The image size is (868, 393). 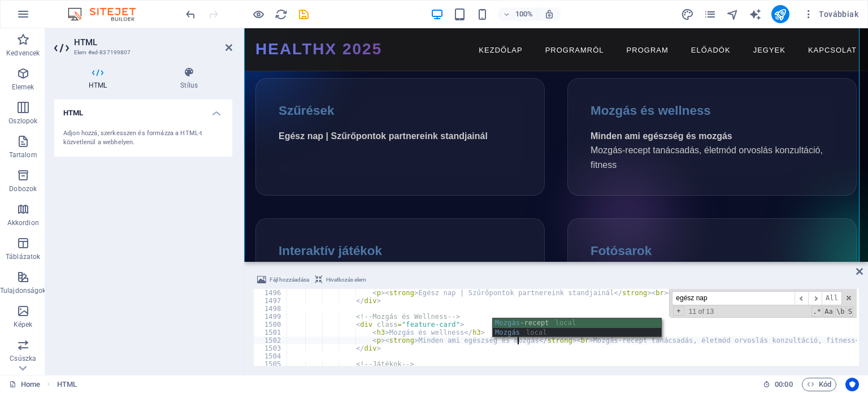 I want to click on button: Hivatkozás elem, so click(x=340, y=280).